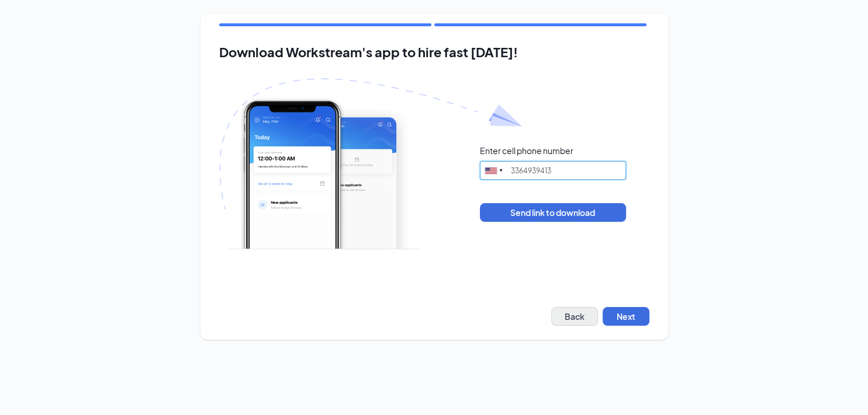 The height and width of the screenshot is (415, 868). I want to click on div: Enter cell phone number, so click(526, 151).